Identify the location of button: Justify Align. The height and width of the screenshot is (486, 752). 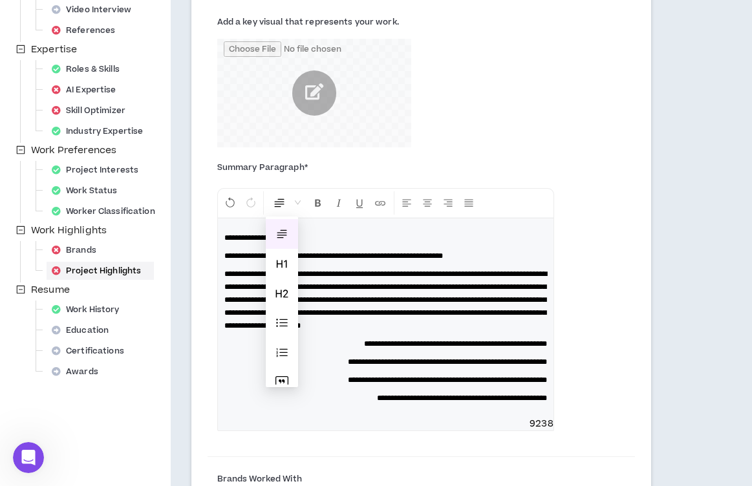
(469, 203).